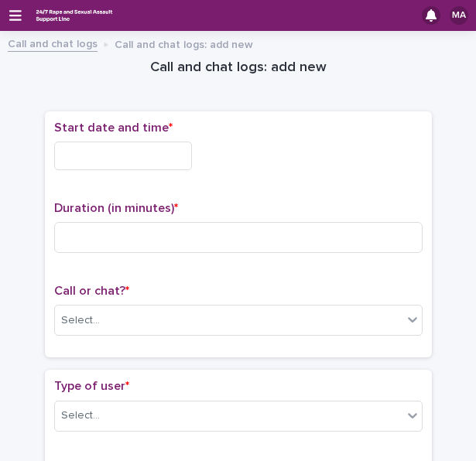 The width and height of the screenshot is (476, 461). I want to click on span: Duration (in minutes), so click(116, 208).